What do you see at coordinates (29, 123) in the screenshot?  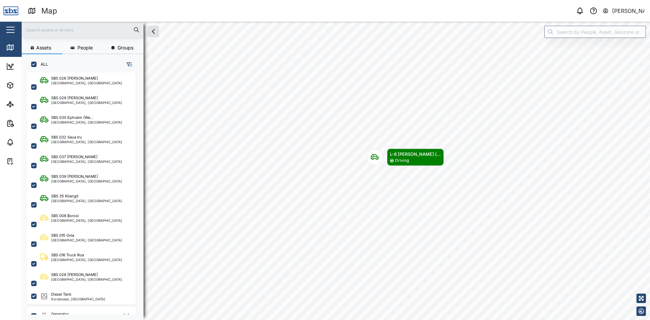 I see `div: Reports` at bounding box center [29, 123].